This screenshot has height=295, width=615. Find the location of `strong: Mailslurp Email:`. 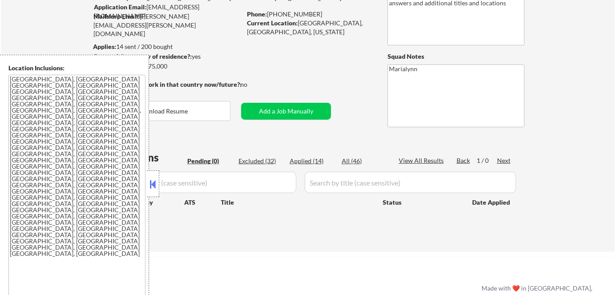

strong: Mailslurp Email: is located at coordinates (117, 16).